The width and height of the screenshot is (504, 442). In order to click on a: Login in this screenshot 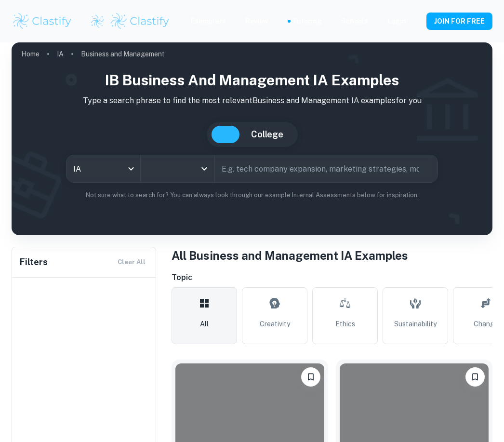, I will do `click(396, 21)`.